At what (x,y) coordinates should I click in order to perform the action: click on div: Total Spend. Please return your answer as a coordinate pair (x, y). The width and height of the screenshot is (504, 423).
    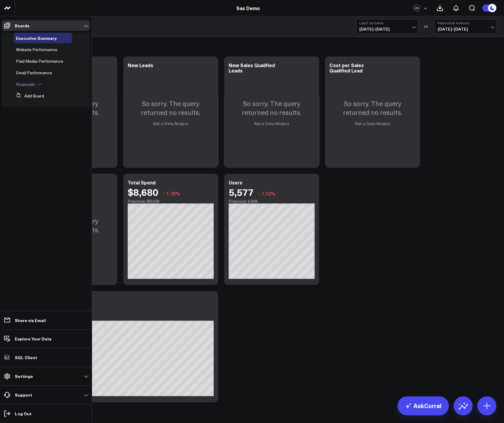
    Looking at the image, I should click on (142, 182).